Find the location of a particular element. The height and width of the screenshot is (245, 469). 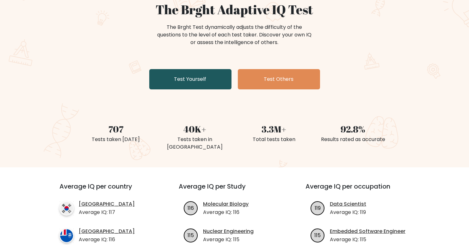

text: 116 is located at coordinates (191, 207).